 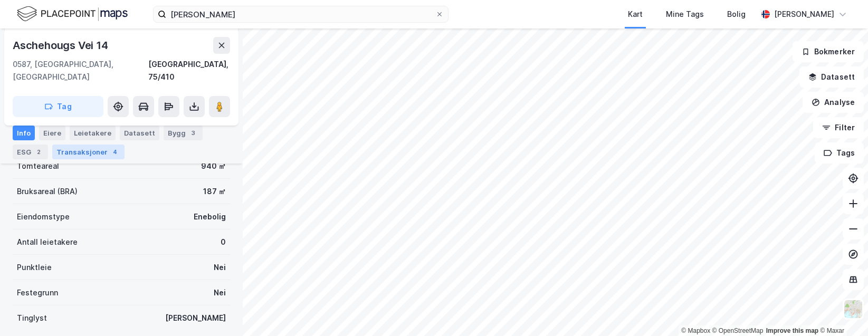 I want to click on a: Mapbox, so click(x=695, y=330).